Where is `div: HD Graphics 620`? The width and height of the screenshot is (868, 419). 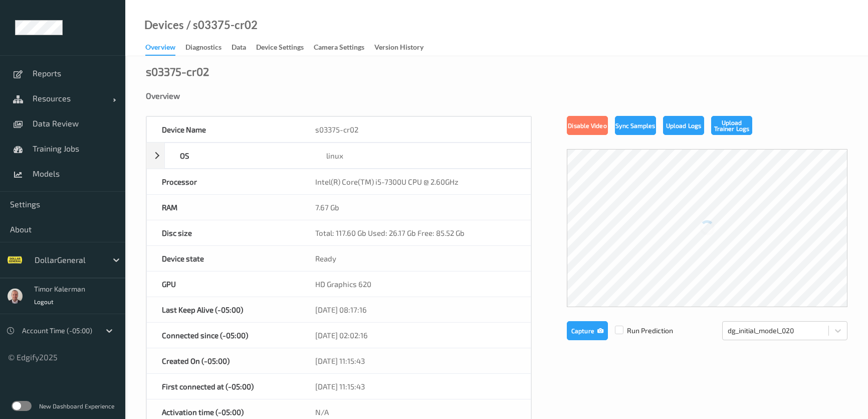
div: HD Graphics 620 is located at coordinates (415, 284).